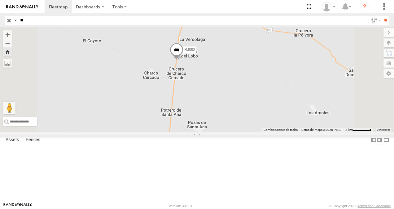 The width and height of the screenshot is (394, 209). What do you see at coordinates (329, 7) in the screenshot?
I see `div: XPD GLOBAL` at bounding box center [329, 7].